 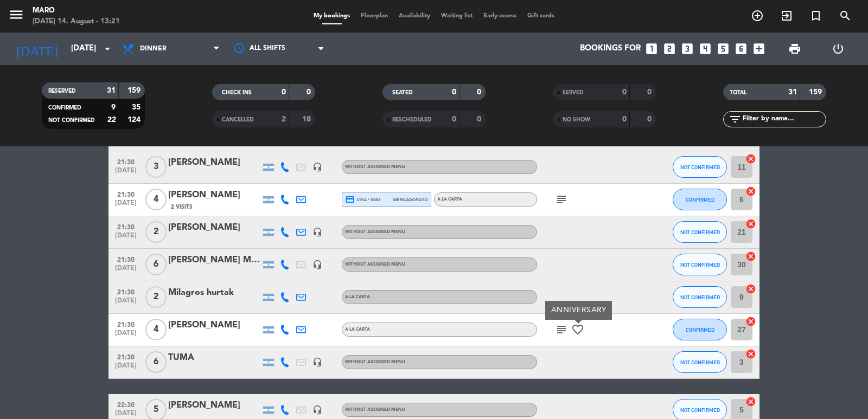 What do you see at coordinates (610, 49) in the screenshot?
I see `span: Bookings for` at bounding box center [610, 49].